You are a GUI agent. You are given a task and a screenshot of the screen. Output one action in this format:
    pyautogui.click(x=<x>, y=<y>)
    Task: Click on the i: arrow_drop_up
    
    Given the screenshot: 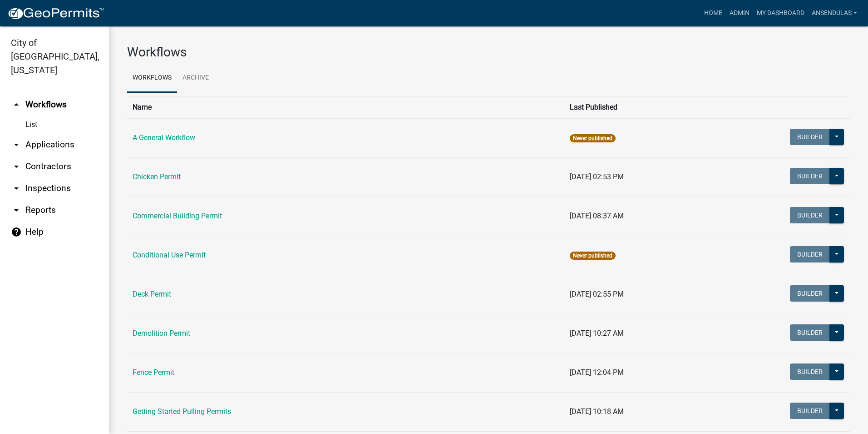 What is the action you would take?
    pyautogui.click(x=17, y=105)
    